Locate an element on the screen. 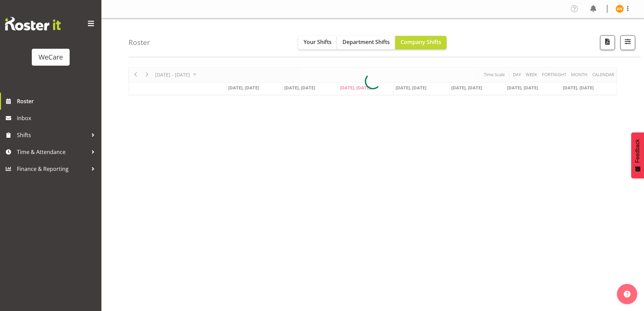 The image size is (644, 311). span: Company Shifts is located at coordinates (421, 42).